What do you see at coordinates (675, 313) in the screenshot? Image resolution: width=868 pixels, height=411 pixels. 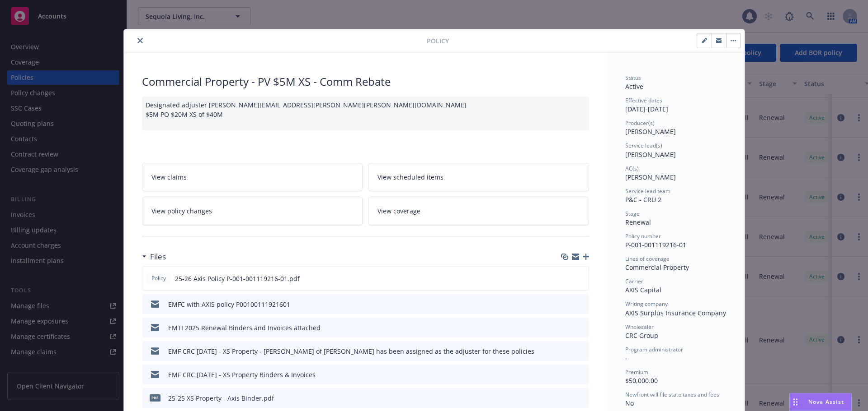 I see `span: AXIS Surplus Insurance Company` at bounding box center [675, 313].